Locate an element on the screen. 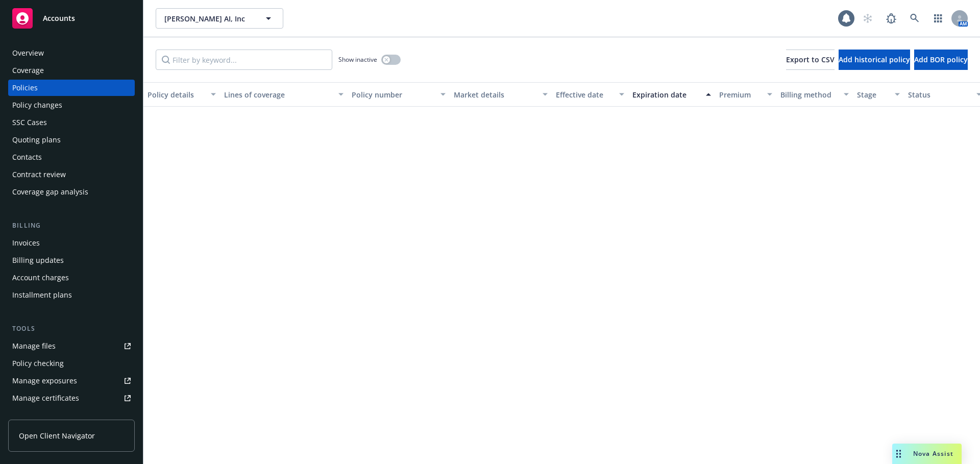 The height and width of the screenshot is (464, 980). button: Billing method is located at coordinates (815, 94).